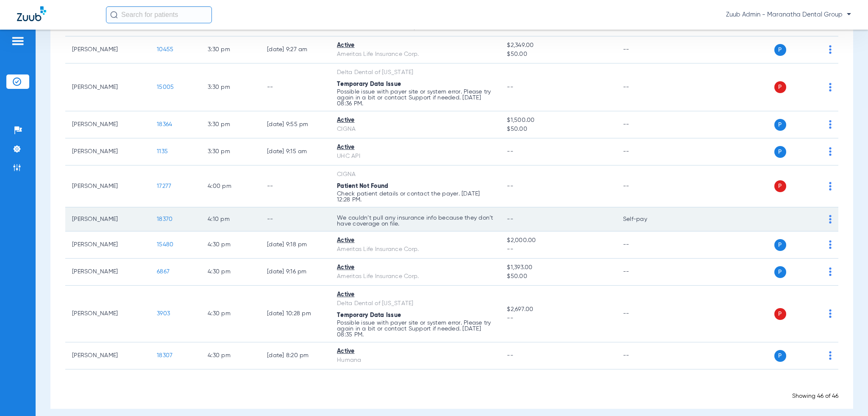 This screenshot has height=416, width=868. What do you see at coordinates (230, 187) in the screenshot?
I see `td: 4:00 PM` at bounding box center [230, 187].